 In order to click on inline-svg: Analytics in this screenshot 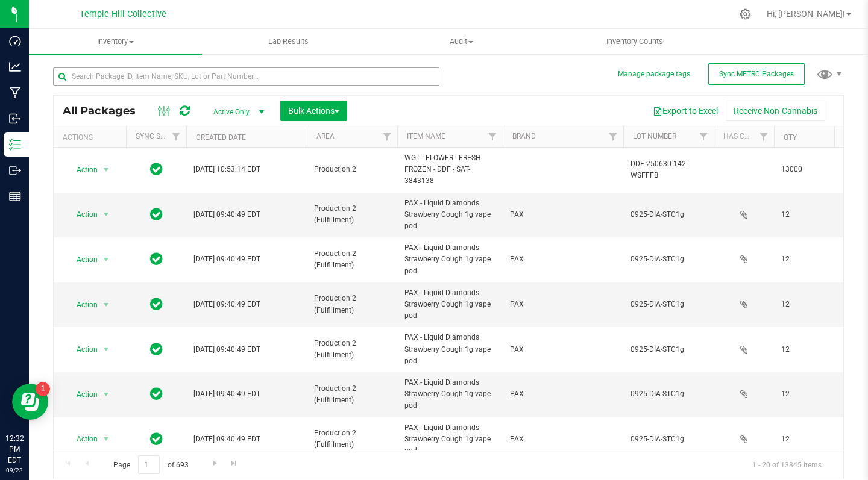, I will do `click(15, 67)`.